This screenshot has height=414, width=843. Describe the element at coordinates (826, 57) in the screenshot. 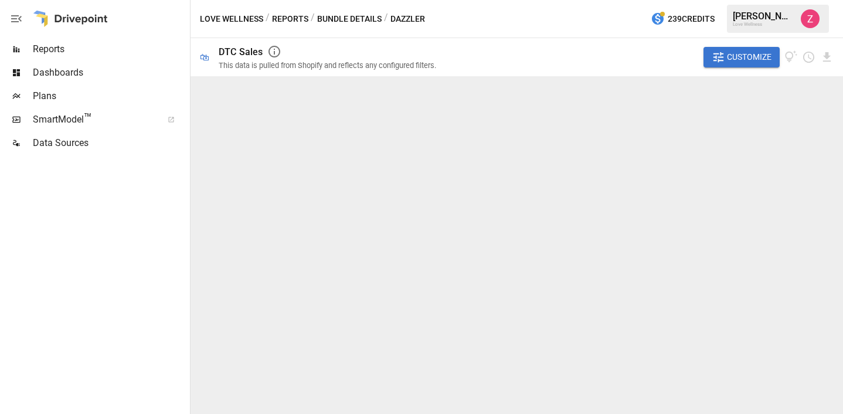

I see `button: Download report` at that location.